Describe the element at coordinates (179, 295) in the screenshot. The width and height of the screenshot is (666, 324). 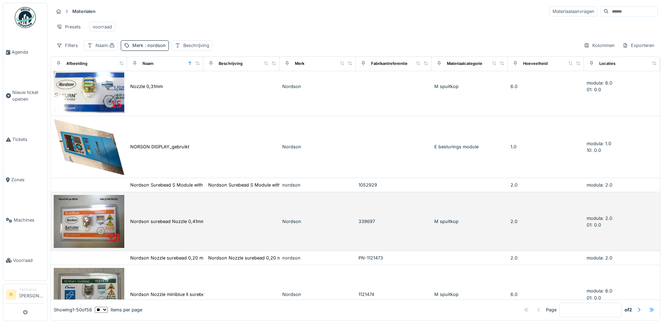
I see `div: Nordson Nozzle miniblue II surebead 0,31mm` at that location.